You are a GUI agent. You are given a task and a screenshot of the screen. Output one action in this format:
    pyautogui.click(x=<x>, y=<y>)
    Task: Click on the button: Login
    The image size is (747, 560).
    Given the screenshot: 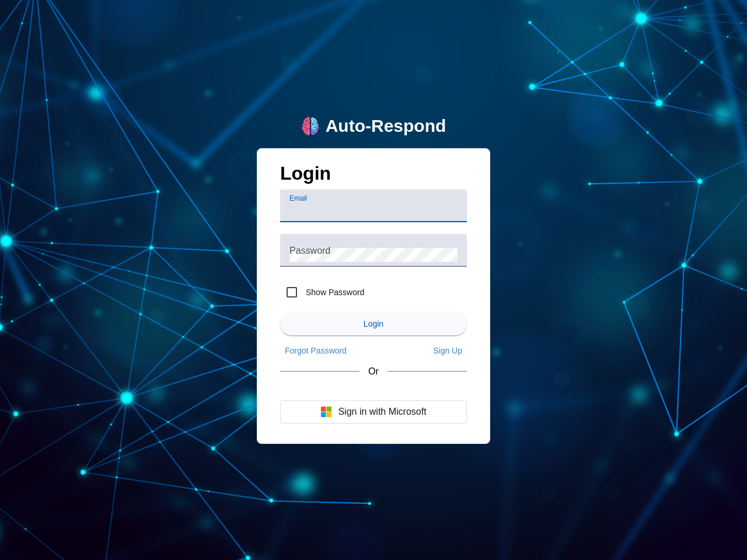 What is the action you would take?
    pyautogui.click(x=374, y=324)
    